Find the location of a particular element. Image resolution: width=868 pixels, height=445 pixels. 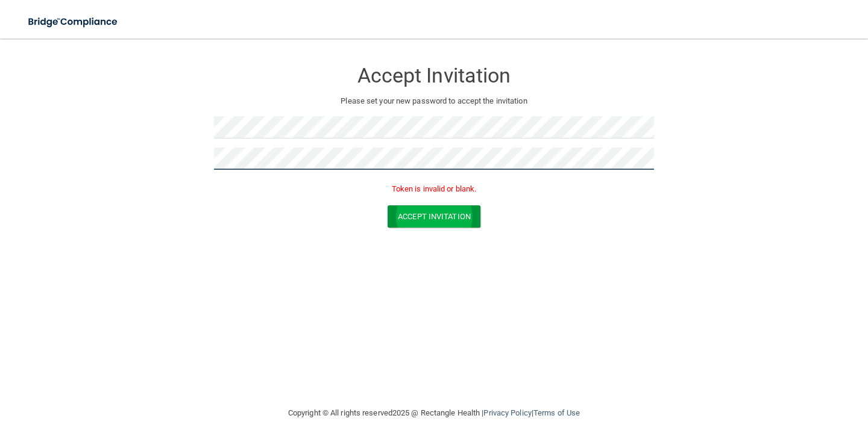

p: Please set your new password to accept the invitation is located at coordinates (434, 101).